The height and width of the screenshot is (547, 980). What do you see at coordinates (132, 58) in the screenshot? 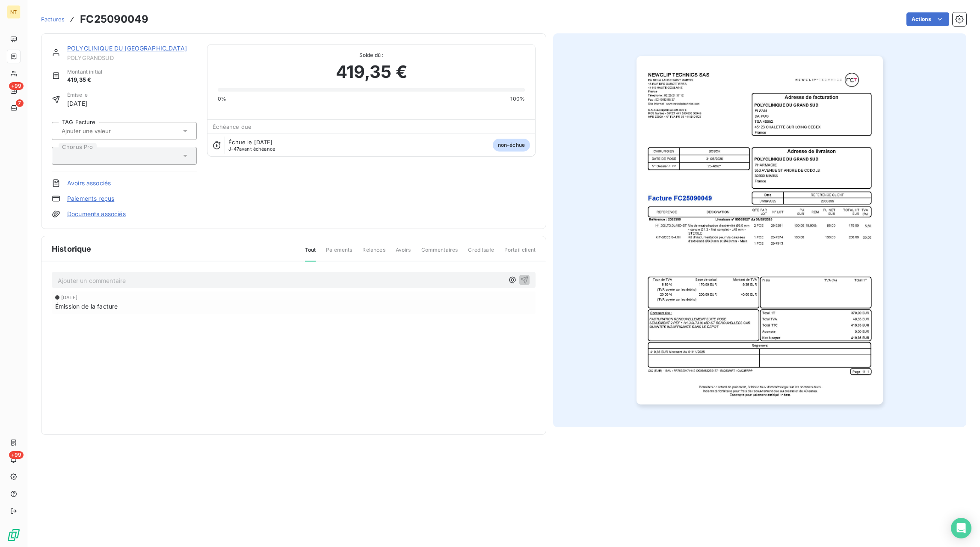
I see `span: POLYGRANDSUD` at bounding box center [132, 58].